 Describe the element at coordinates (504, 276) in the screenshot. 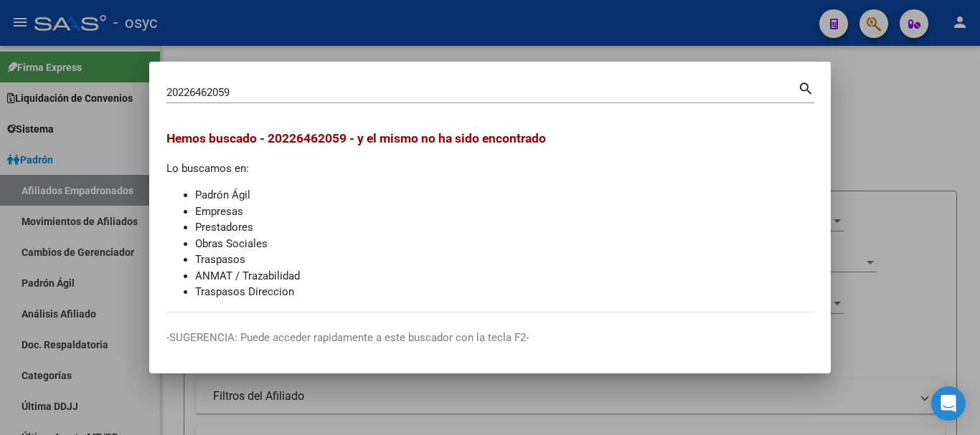

I see `li: ANMAT / Trazabilidad` at that location.